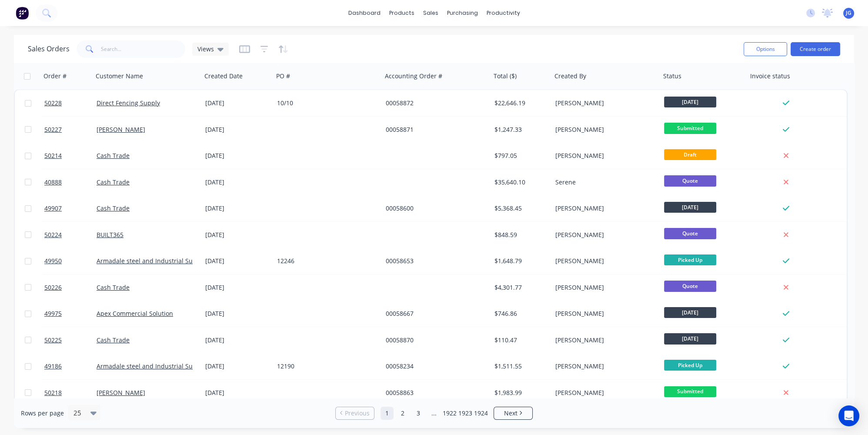 The image size is (868, 435). I want to click on div: 00058863, so click(434, 393).